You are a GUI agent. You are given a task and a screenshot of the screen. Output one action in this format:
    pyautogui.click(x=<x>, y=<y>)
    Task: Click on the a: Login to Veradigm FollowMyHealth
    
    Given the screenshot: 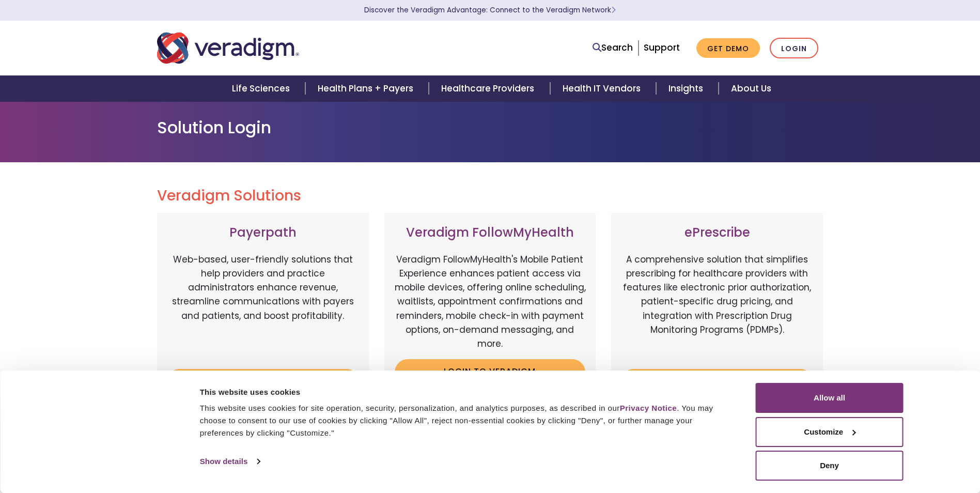 What is the action you would take?
    pyautogui.click(x=491, y=376)
    